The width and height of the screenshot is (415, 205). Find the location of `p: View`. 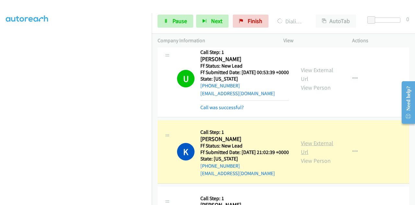

p: View is located at coordinates (312, 41).